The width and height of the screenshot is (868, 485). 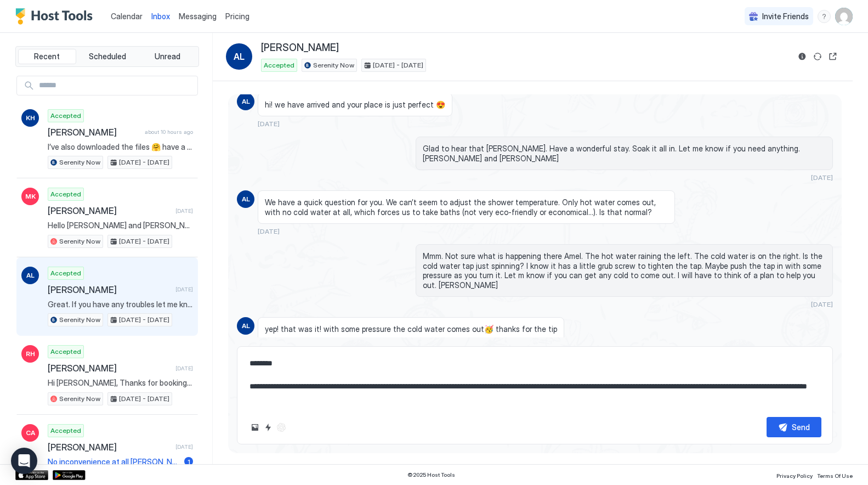 I want to click on button: Open reservation, so click(x=833, y=56).